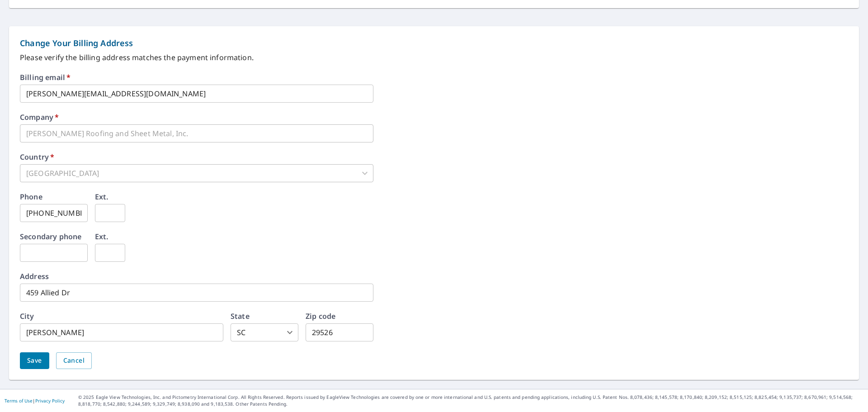 The width and height of the screenshot is (868, 412). Describe the element at coordinates (31, 197) in the screenshot. I see `label: Phone` at that location.